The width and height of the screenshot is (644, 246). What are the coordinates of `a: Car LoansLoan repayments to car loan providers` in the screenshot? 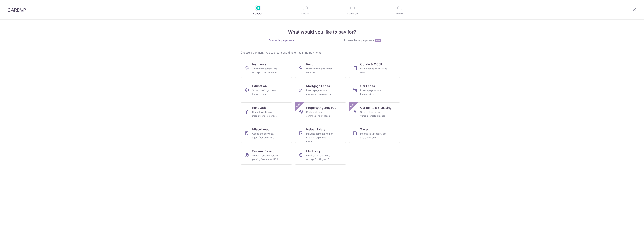 It's located at (374, 90).